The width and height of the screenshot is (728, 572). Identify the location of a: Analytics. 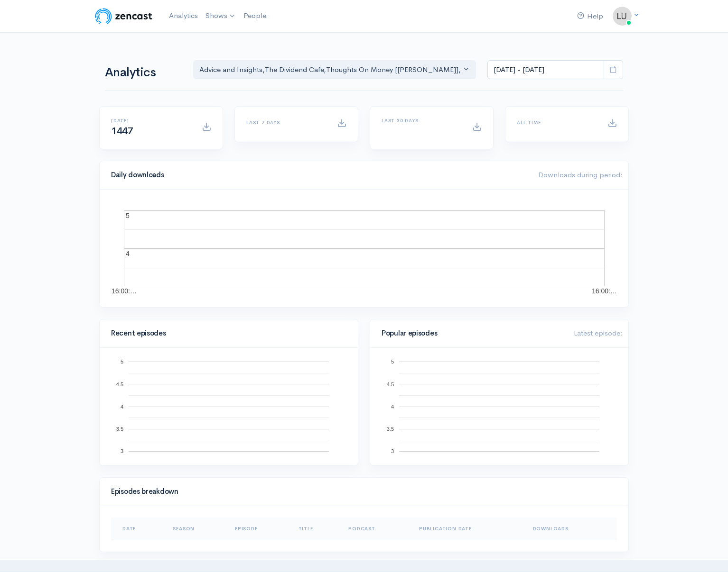
(183, 16).